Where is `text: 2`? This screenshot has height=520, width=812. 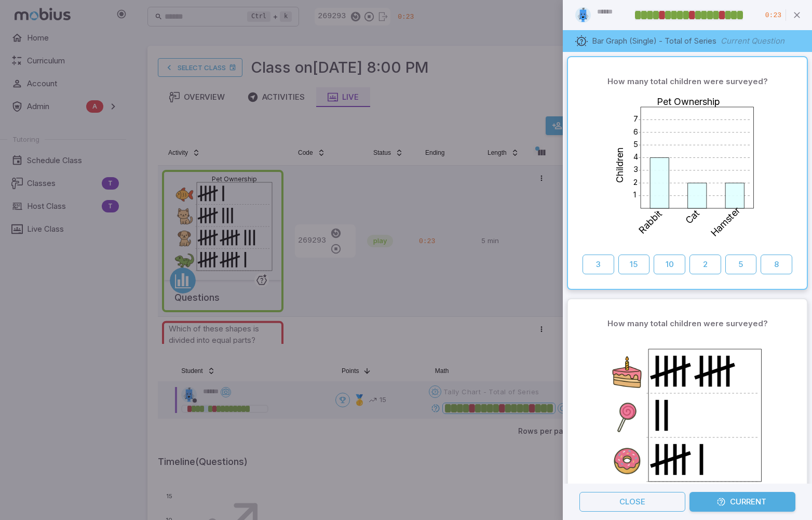
text: 2 is located at coordinates (636, 182).